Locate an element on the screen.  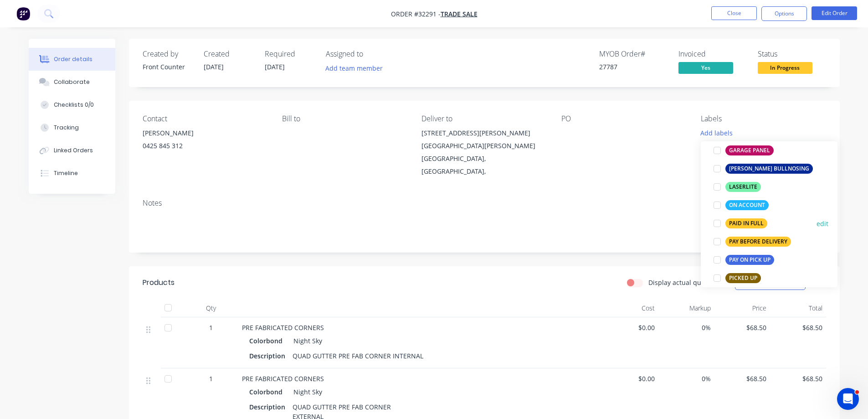
div: Cost is located at coordinates (630, 308).